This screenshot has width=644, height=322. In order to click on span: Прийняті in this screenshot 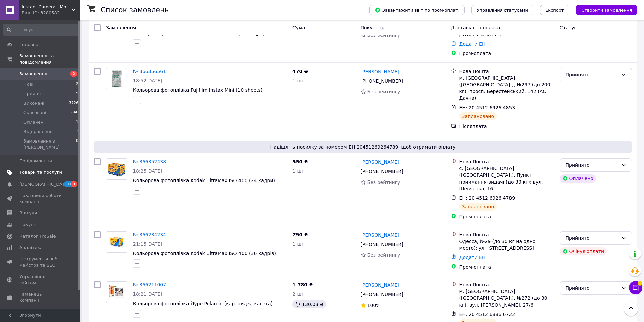, I will do `click(34, 94)`.